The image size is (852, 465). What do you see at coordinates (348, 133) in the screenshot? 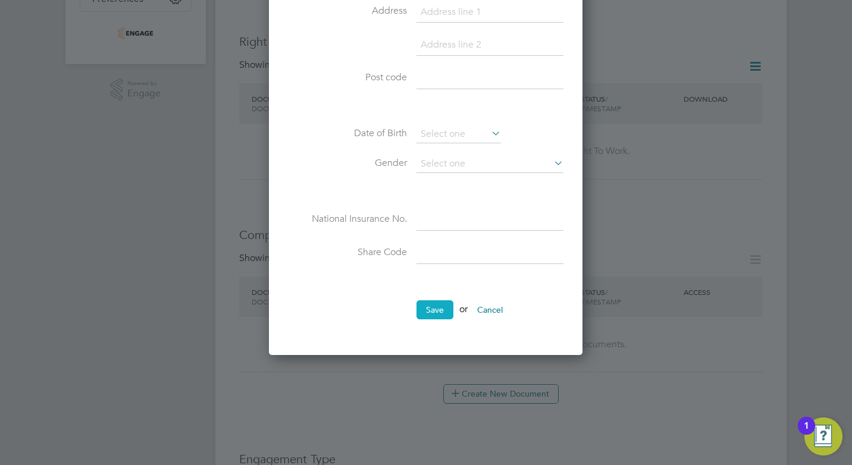
I see `label: Date of Birth` at bounding box center [348, 133].